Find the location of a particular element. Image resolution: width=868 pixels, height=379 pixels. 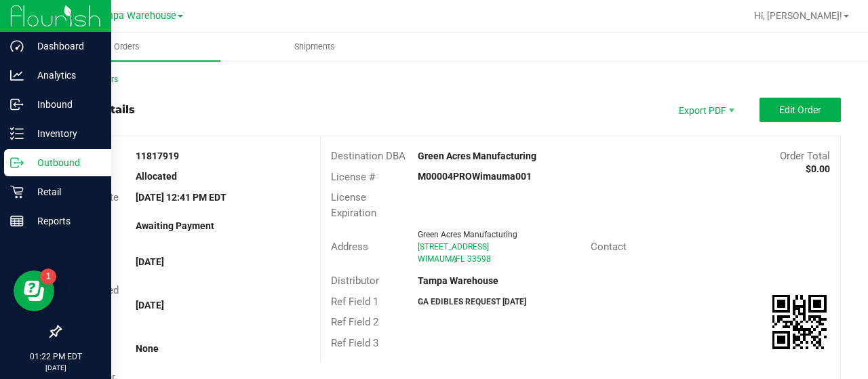

inline-svg: Inventory is located at coordinates (17, 133).